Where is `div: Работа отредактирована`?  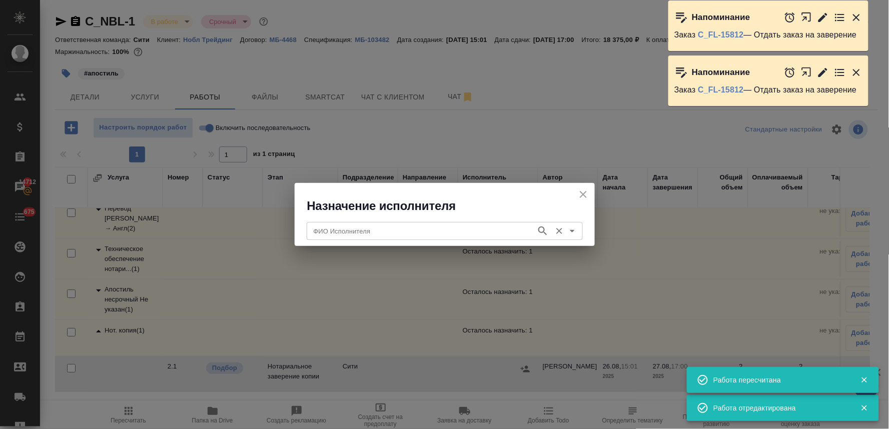 div: Работа отредактирована is located at coordinates (779, 408).